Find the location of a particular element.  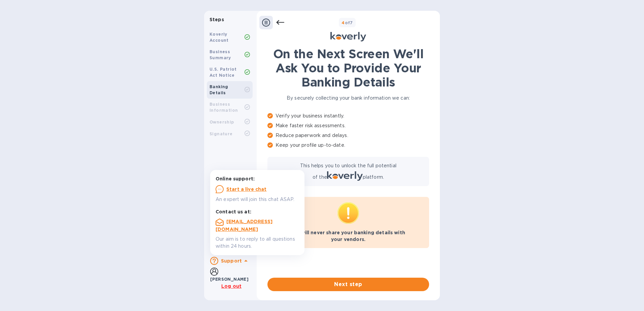

span: 4 is located at coordinates (343, 22).